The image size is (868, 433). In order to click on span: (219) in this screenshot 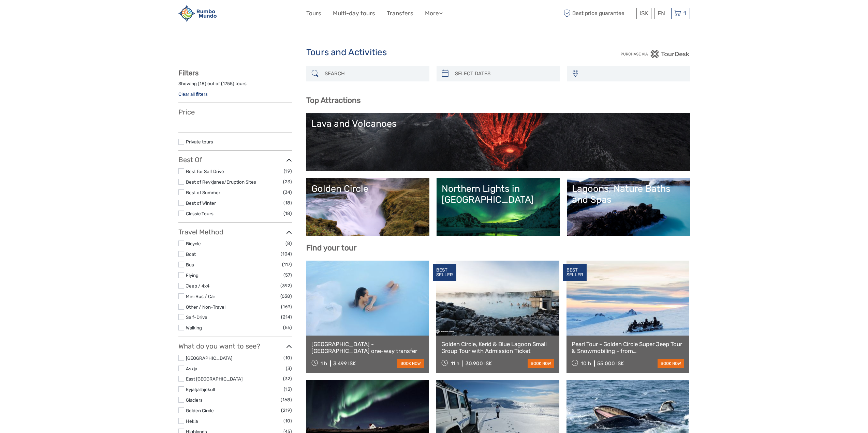, I will do `click(287, 411)`.